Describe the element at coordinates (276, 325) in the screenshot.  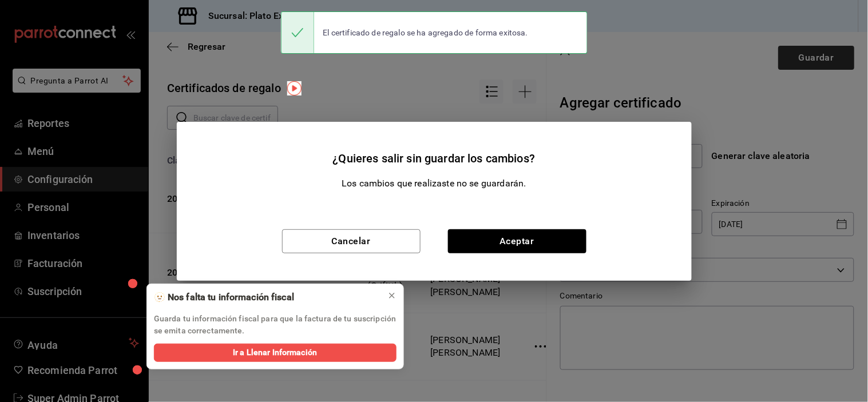
I see `p: Guarda tu información fiscal para que la factura de tu suscripción se emita correctamente.` at that location.